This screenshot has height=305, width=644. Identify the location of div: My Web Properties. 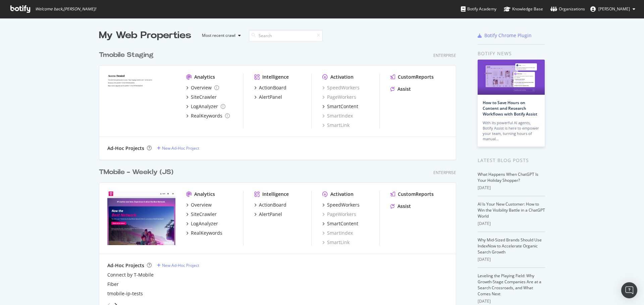
(145, 36).